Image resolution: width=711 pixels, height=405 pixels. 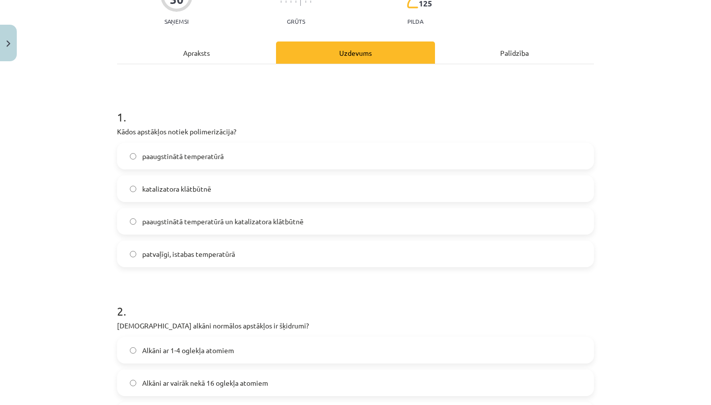 I want to click on p: Kādos apstākļos notiek polimerizācija?, so click(x=356, y=131).